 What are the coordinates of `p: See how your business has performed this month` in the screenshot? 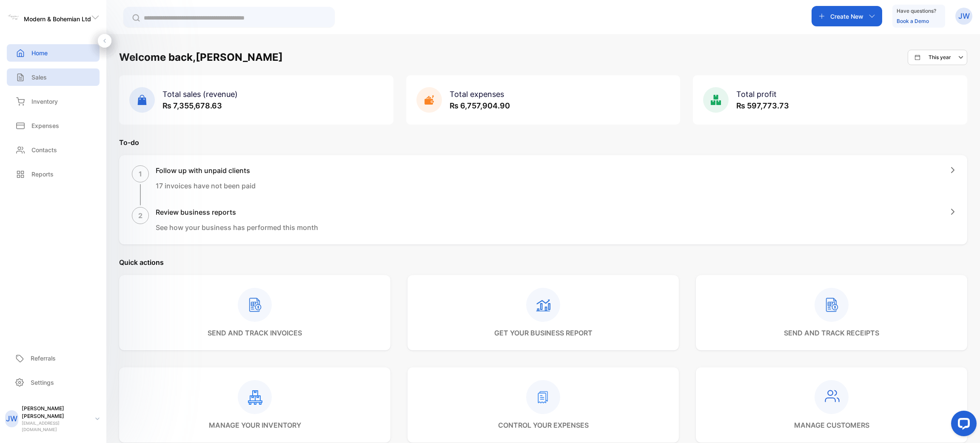 It's located at (237, 227).